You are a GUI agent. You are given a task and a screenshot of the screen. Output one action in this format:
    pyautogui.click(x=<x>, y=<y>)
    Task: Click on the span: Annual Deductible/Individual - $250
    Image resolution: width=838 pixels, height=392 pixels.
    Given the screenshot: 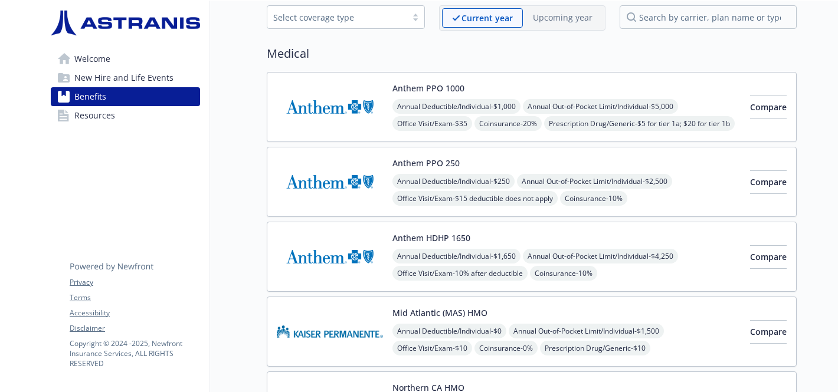 What is the action you would take?
    pyautogui.click(x=453, y=181)
    